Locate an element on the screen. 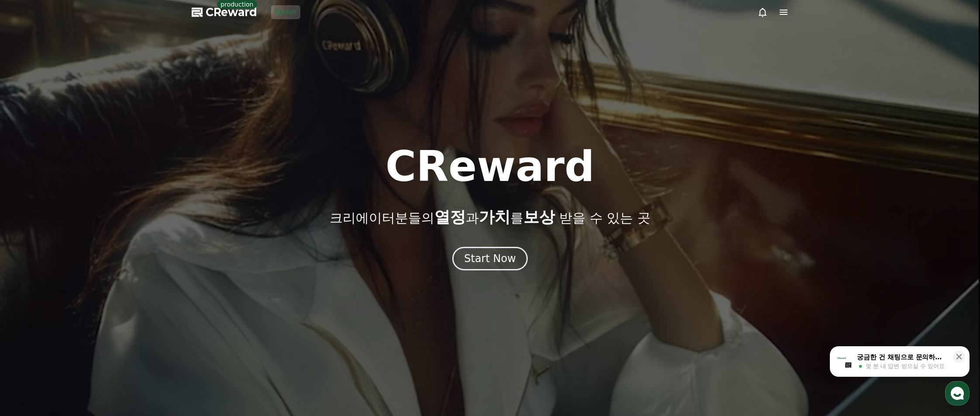 The image size is (980, 416). a: Admin is located at coordinates (286, 12).